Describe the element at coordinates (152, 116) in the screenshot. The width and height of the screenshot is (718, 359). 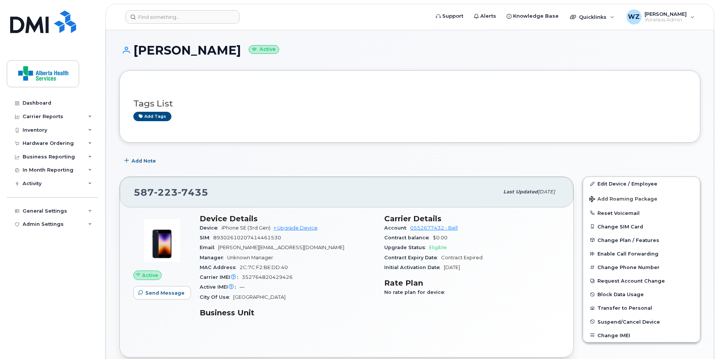
I see `a: Add tags` at that location.